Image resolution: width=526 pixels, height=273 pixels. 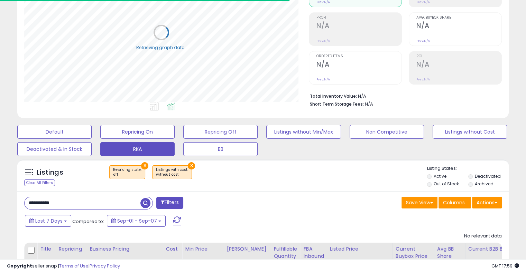 What do you see at coordinates (202, 249) in the screenshot?
I see `div: Min Price` at bounding box center [202, 249].